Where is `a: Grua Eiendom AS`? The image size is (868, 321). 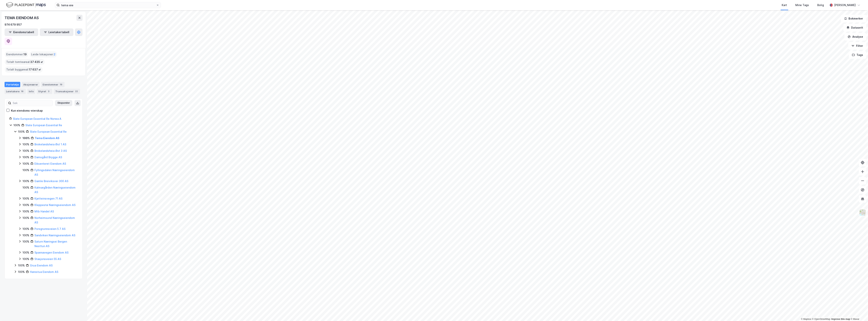
a: Grua Eiendom AS is located at coordinates (41, 265).